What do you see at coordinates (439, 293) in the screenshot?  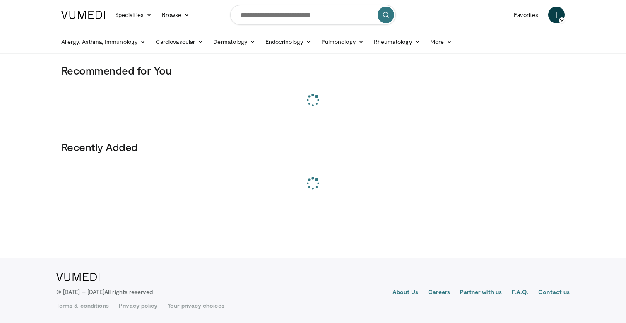 I see `a: Careers` at bounding box center [439, 293].